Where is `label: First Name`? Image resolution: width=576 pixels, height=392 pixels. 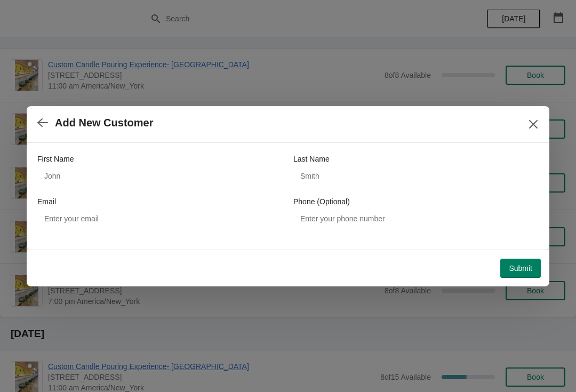
label: First Name is located at coordinates (55, 159).